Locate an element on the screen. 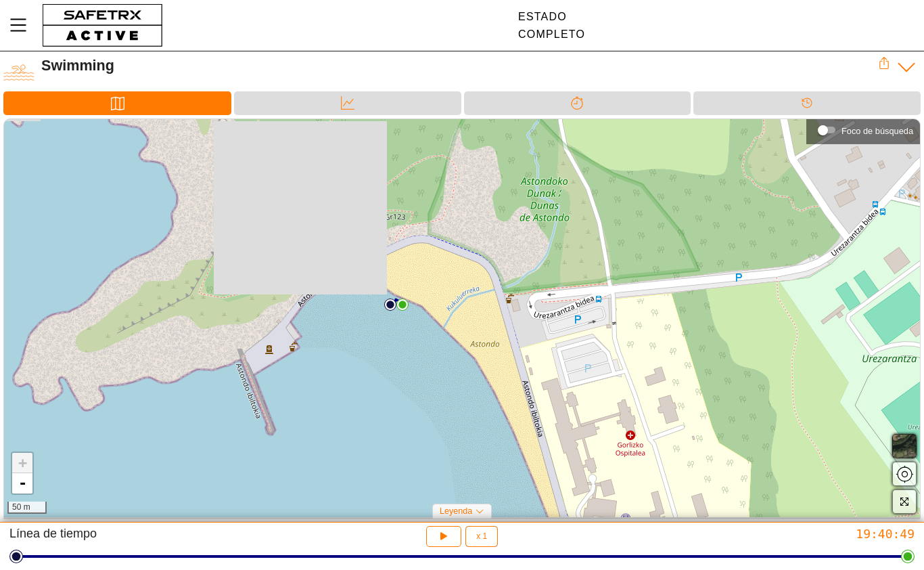  div: 19:40:49 is located at coordinates (765, 533).